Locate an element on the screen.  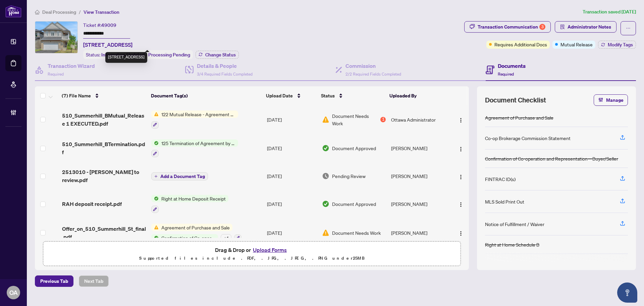
button: Manage is located at coordinates (611, 100).